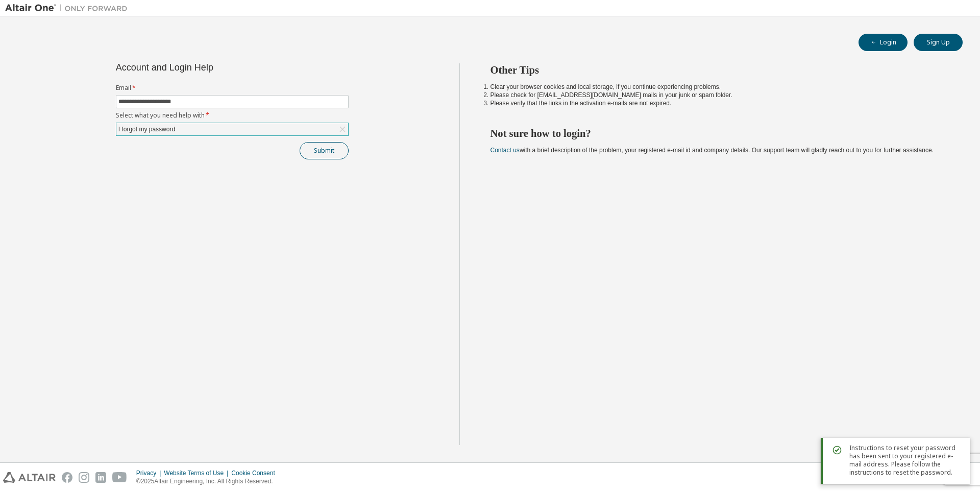  Describe the element at coordinates (232, 88) in the screenshot. I see `label: Email` at that location.